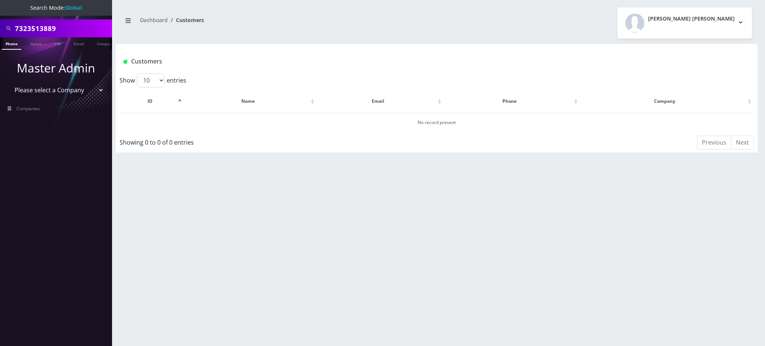 The image size is (765, 346). What do you see at coordinates (152, 101) in the screenshot?
I see `th: ID: activate to sort column descending` at bounding box center [152, 101].